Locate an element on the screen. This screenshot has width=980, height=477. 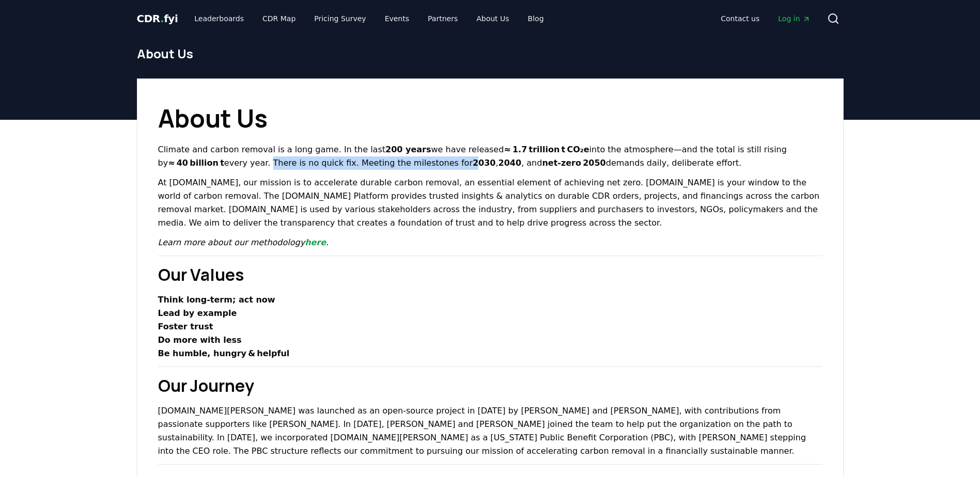
h2: Our Values is located at coordinates (490, 274).